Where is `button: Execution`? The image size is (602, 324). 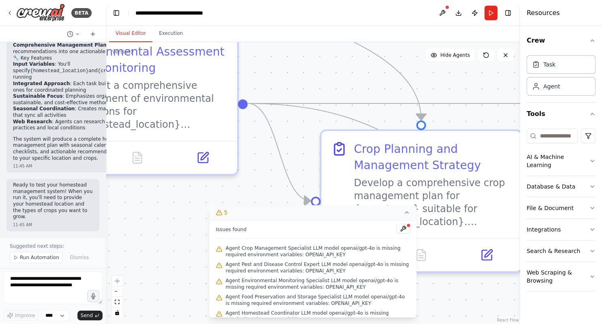
button: Execution is located at coordinates (171, 34).